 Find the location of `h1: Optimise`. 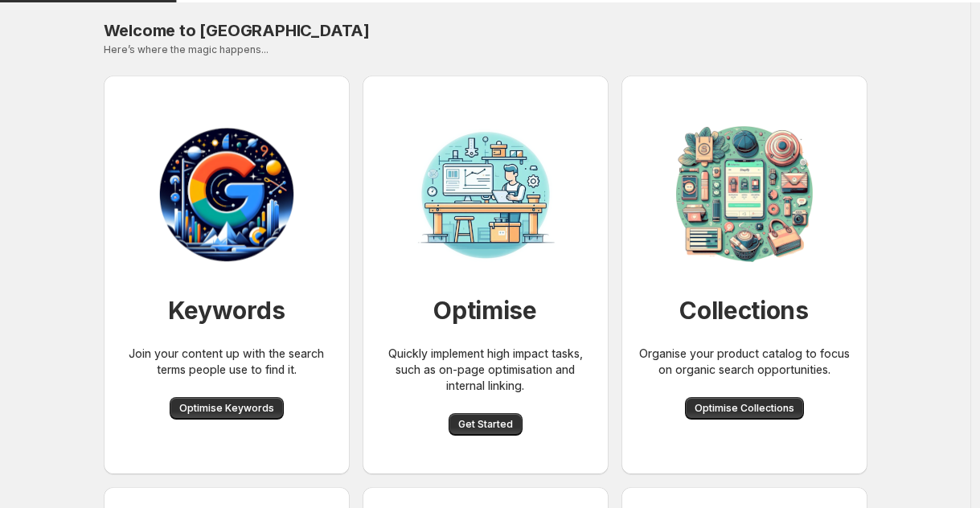

h1: Optimise is located at coordinates (485, 311).